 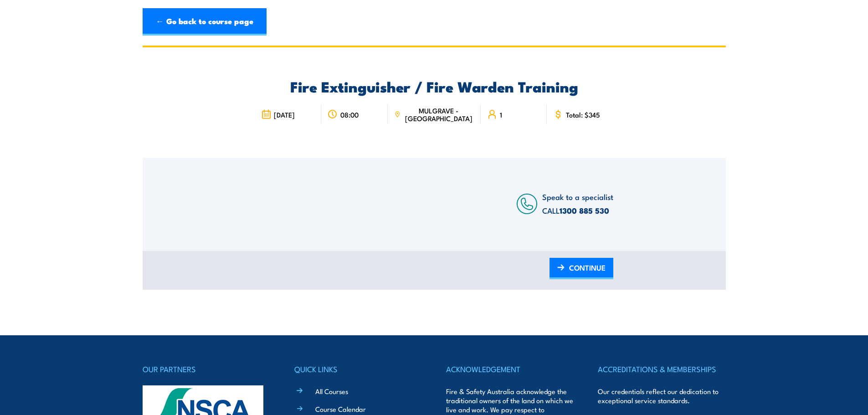 I want to click on a: All Courses, so click(x=331, y=391).